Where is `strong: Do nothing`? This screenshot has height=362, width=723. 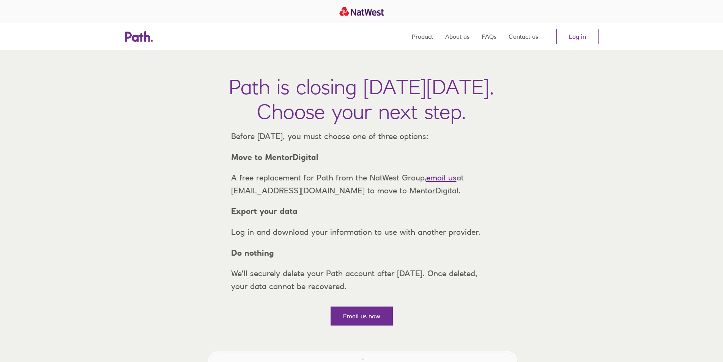
strong: Do nothing is located at coordinates (252, 252).